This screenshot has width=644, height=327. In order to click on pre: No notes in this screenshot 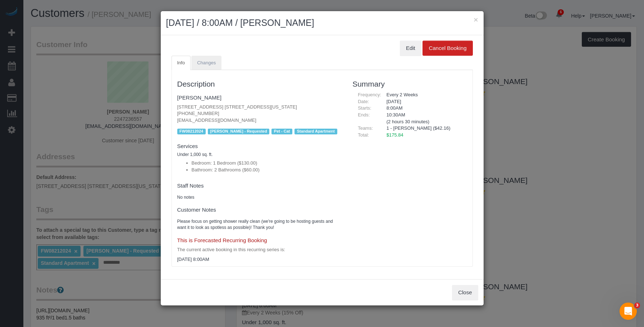, I will do `click(259, 197)`.